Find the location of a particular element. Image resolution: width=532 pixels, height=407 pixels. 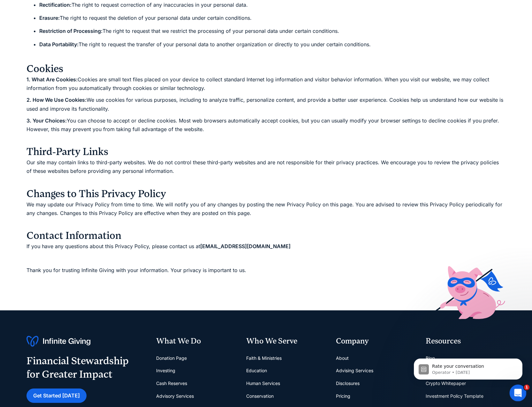

p: We use cookies for various purposes, including to analyze traffic, personalize content, and provi... is located at coordinates (266, 104).